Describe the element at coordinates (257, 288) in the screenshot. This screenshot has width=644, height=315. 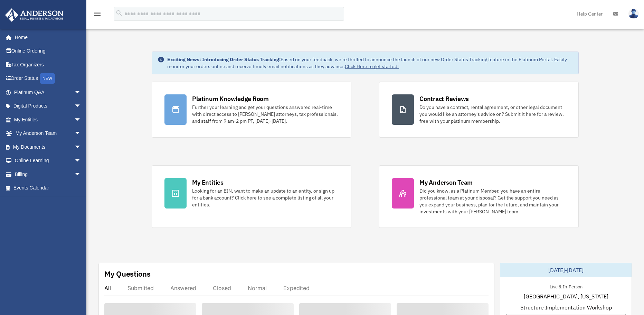
I see `div: Normal` at that location.